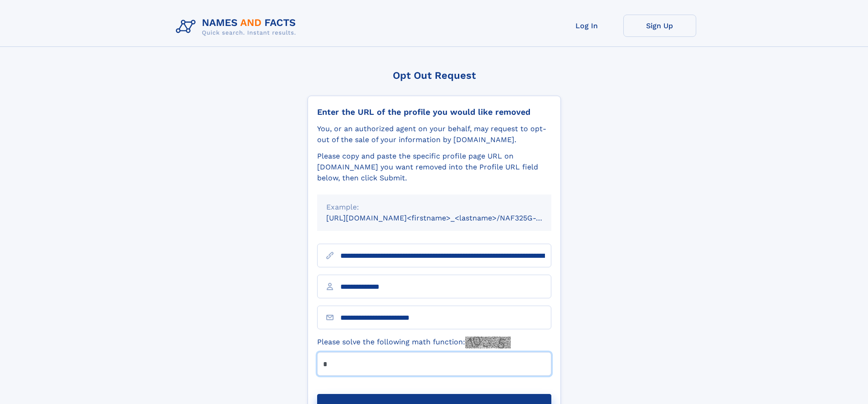 This screenshot has width=868, height=404. I want to click on img: Logo Names and Facts, so click(238, 27).